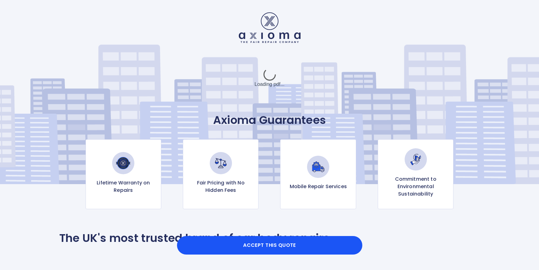  Describe the element at coordinates (270, 27) in the screenshot. I see `img: Logo` at that location.